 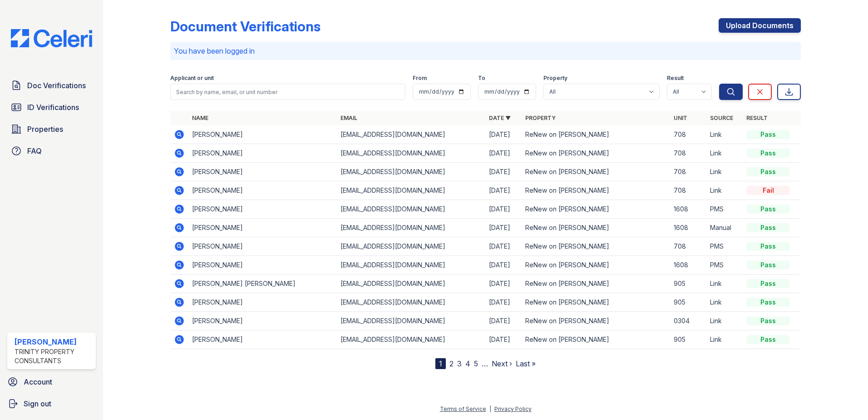 I want to click on td: Manual, so click(x=724, y=228).